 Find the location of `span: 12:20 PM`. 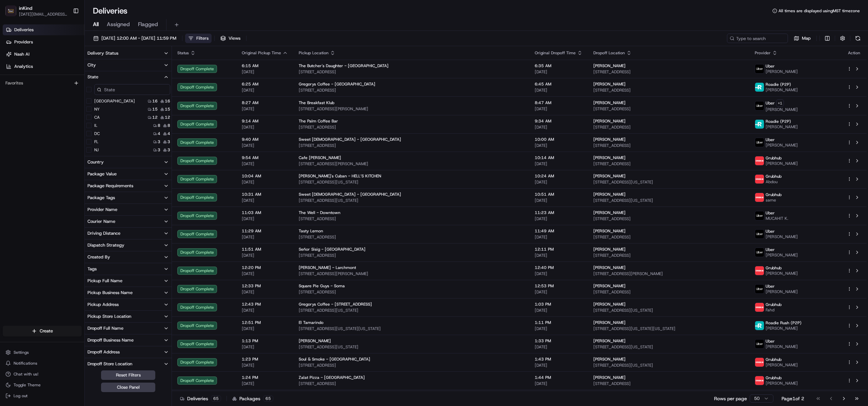

span: 12:20 PM is located at coordinates (265, 268).